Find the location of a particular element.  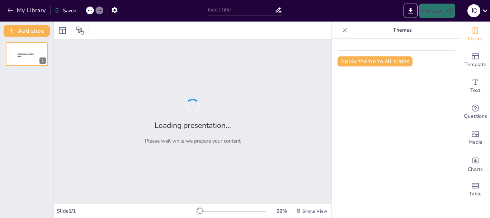

p: Themes is located at coordinates (402, 30).